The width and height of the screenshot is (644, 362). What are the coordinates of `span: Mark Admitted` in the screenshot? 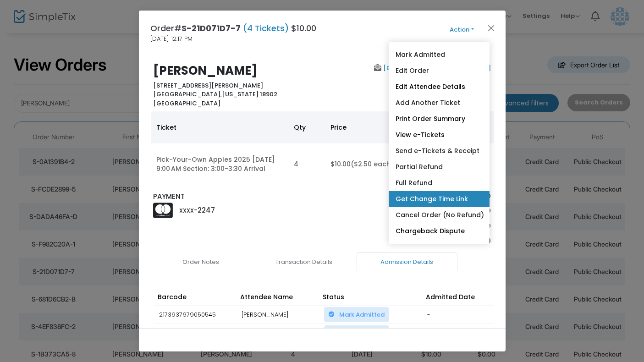 It's located at (362, 314).